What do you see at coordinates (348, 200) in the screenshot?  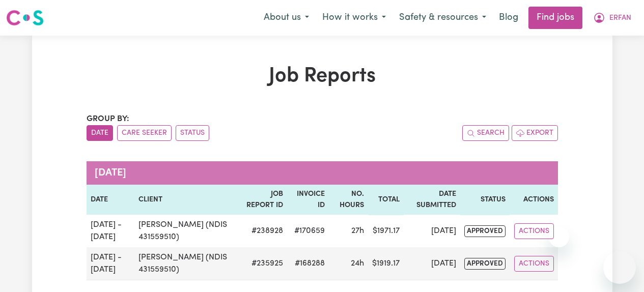 I see `th: No. Hours` at bounding box center [348, 200].